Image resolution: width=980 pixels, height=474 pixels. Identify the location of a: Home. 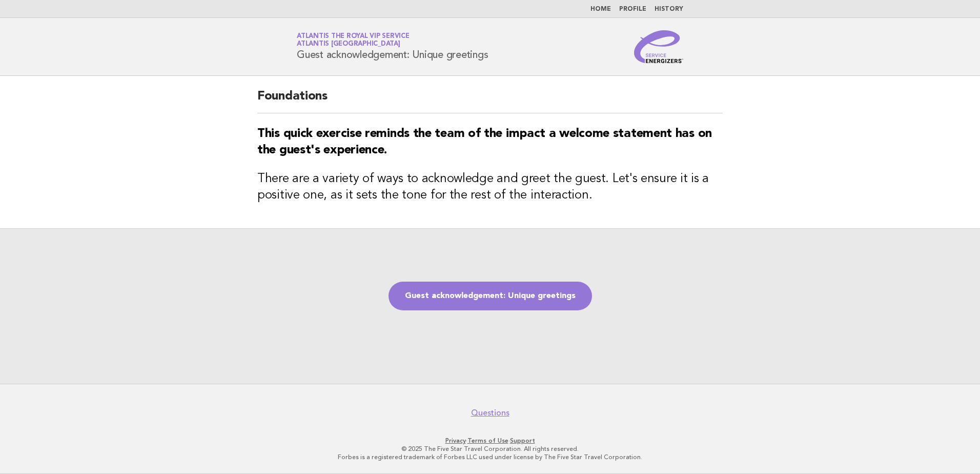
(600, 9).